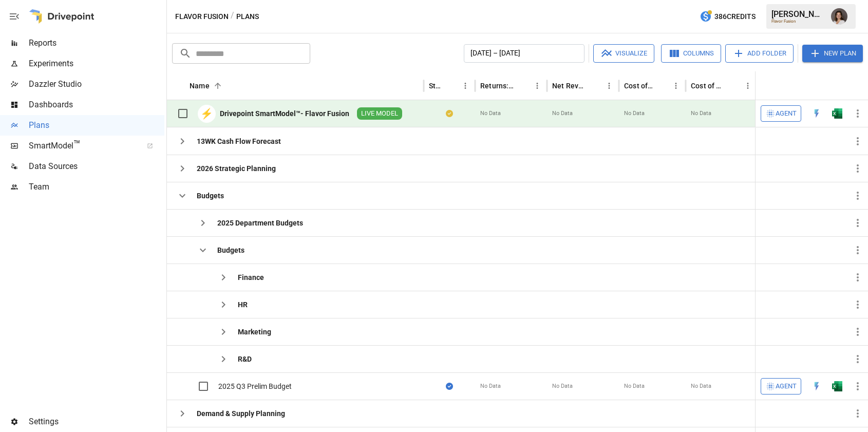 The image size is (868, 432). Describe the element at coordinates (379, 114) in the screenshot. I see `span: LIVE MODEL` at that location.